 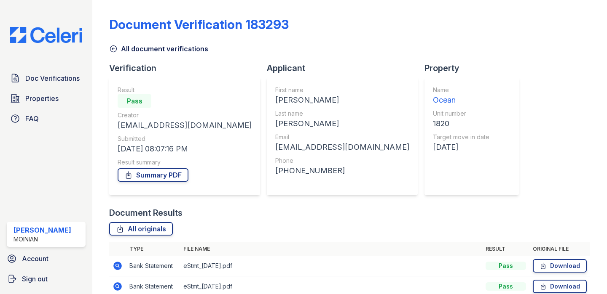 What do you see at coordinates (46, 78) in the screenshot?
I see `a: Doc Verifications` at bounding box center [46, 78].